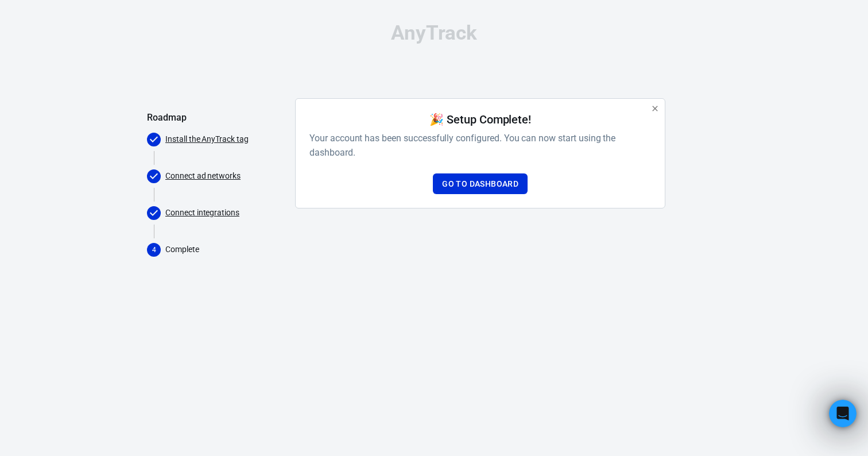 The height and width of the screenshot is (456, 868). I want to click on text: 4, so click(154, 250).